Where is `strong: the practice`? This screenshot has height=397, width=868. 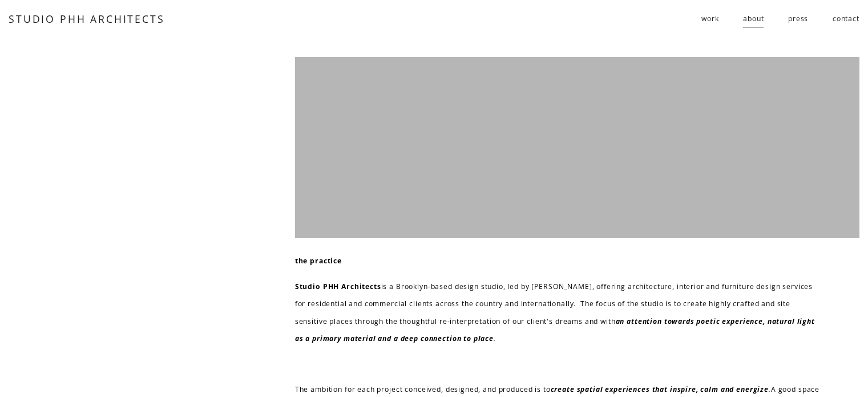
strong: the practice is located at coordinates (318, 261).